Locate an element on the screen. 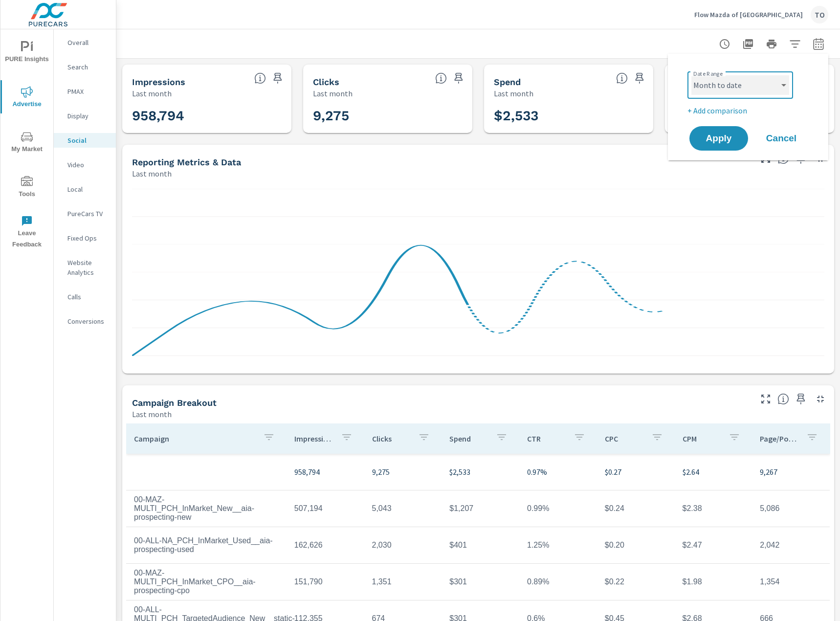 Image resolution: width=840 pixels, height=621 pixels. span: PURE Insights is located at coordinates (27, 53).